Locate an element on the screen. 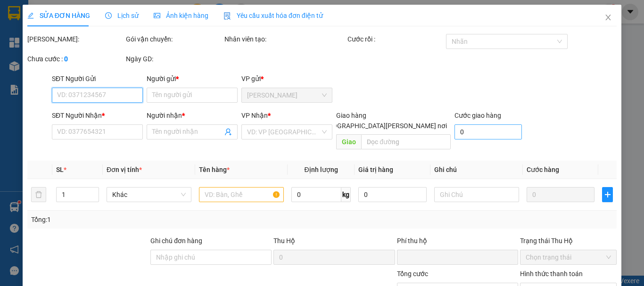  span: Ảnh kiện hàng is located at coordinates (181, 15).